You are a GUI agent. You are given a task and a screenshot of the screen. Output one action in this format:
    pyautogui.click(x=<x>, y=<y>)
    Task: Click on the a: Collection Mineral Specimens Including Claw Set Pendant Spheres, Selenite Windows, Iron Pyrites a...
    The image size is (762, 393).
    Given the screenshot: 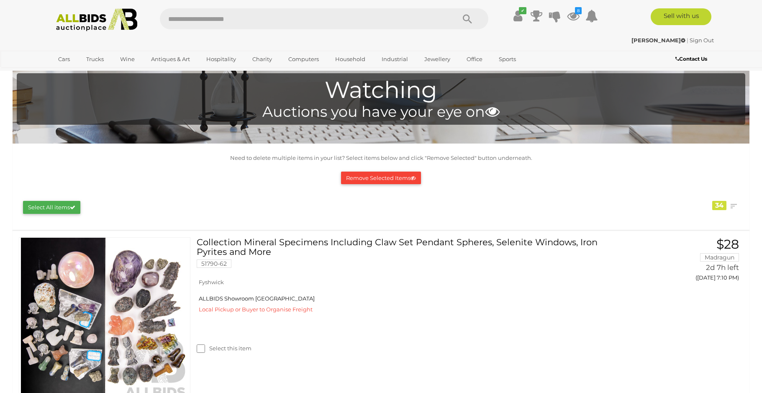 What is the action you would take?
    pyautogui.click(x=411, y=256)
    